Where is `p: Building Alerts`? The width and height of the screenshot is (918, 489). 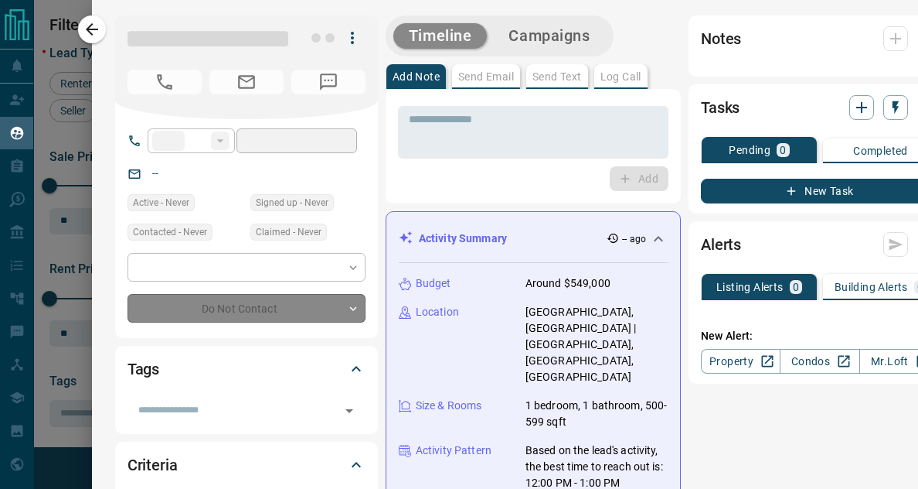
p: Building Alerts is located at coordinates (871, 287).